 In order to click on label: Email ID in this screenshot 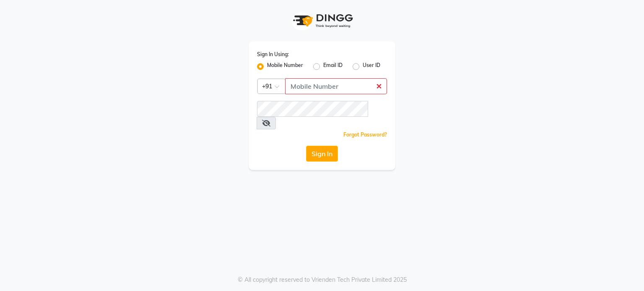, I will do `click(333, 67)`.